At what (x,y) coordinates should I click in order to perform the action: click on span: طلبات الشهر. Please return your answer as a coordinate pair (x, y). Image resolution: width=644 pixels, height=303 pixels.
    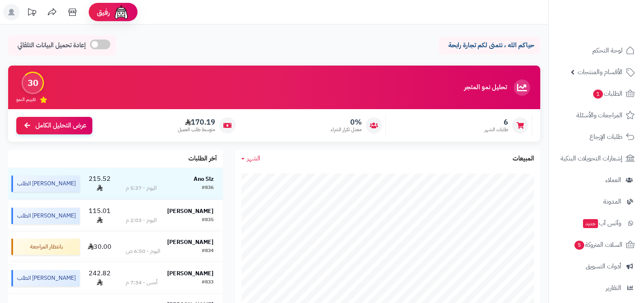
    Looking at the image, I should click on (496, 129).